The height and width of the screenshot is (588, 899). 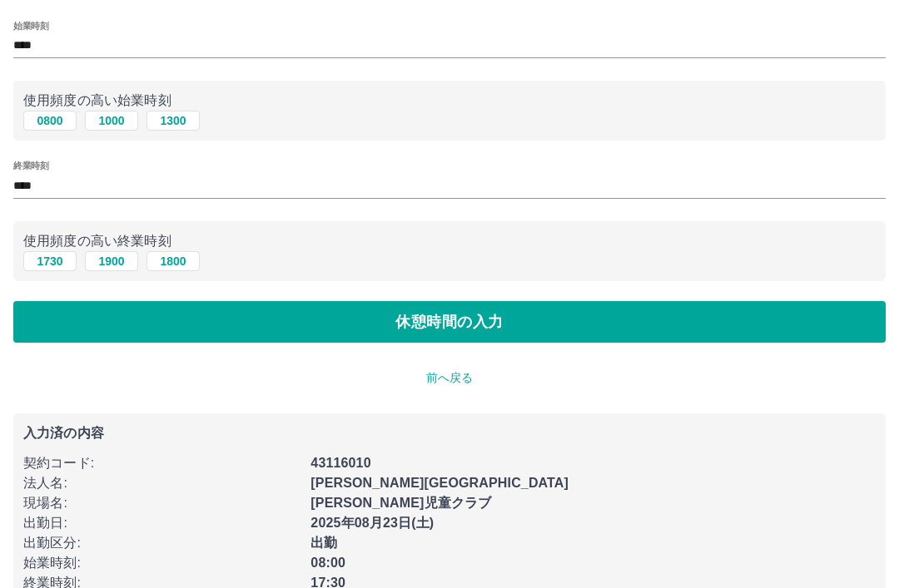 What do you see at coordinates (173, 261) in the screenshot?
I see `button: 1800` at bounding box center [173, 261].